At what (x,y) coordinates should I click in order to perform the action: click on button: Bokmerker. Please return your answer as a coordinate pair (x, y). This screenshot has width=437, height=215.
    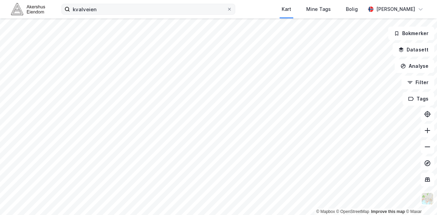
    Looking at the image, I should click on (411, 33).